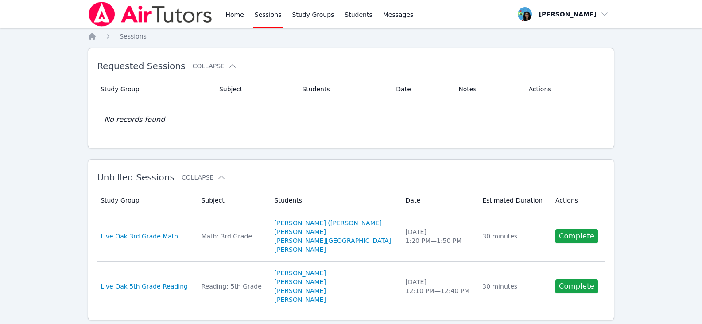 The width and height of the screenshot is (702, 324). I want to click on a: Live Oak 5th Grade Reading, so click(144, 286).